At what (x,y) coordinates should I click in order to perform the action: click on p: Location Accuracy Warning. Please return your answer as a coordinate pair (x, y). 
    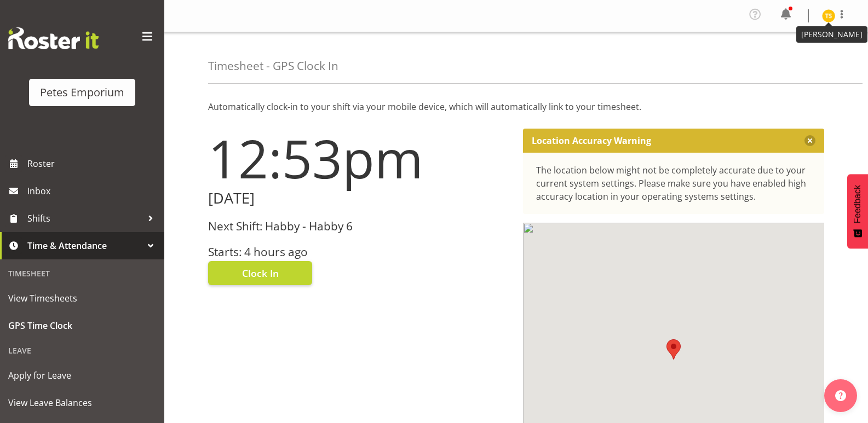
    Looking at the image, I should click on (592, 141).